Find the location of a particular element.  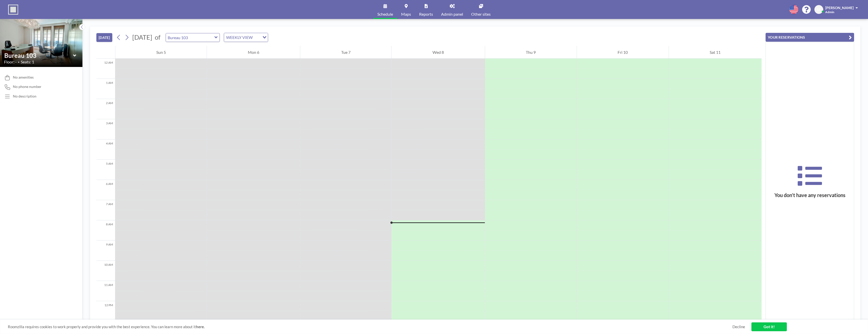

div: 10 AM is located at coordinates (105, 271).